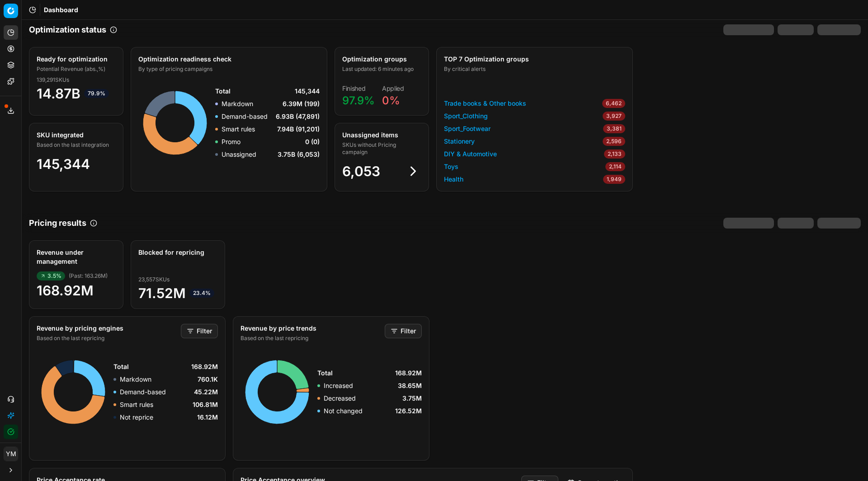  Describe the element at coordinates (51, 276) in the screenshot. I see `span: 3.5%` at that location.